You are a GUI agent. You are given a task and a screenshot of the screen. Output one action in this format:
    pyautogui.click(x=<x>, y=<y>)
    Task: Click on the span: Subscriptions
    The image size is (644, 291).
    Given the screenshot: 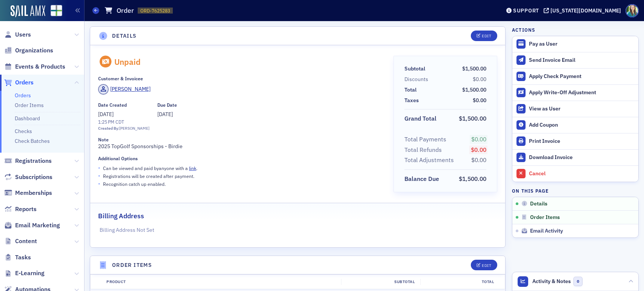 What is the action you would take?
    pyautogui.click(x=34, y=177)
    